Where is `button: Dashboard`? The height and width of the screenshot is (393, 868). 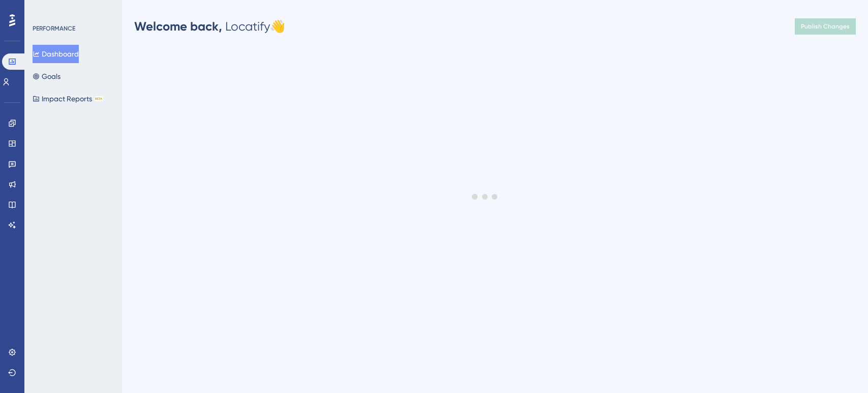 button: Dashboard is located at coordinates (55, 54).